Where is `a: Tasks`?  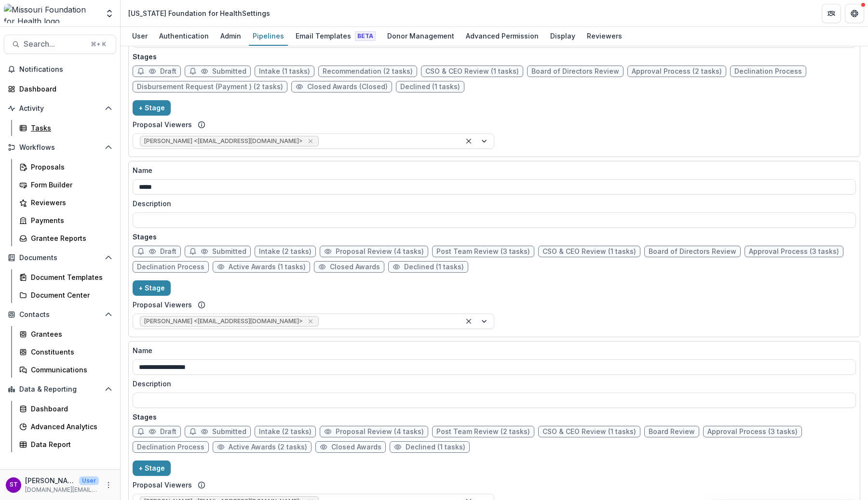 a: Tasks is located at coordinates (66, 128).